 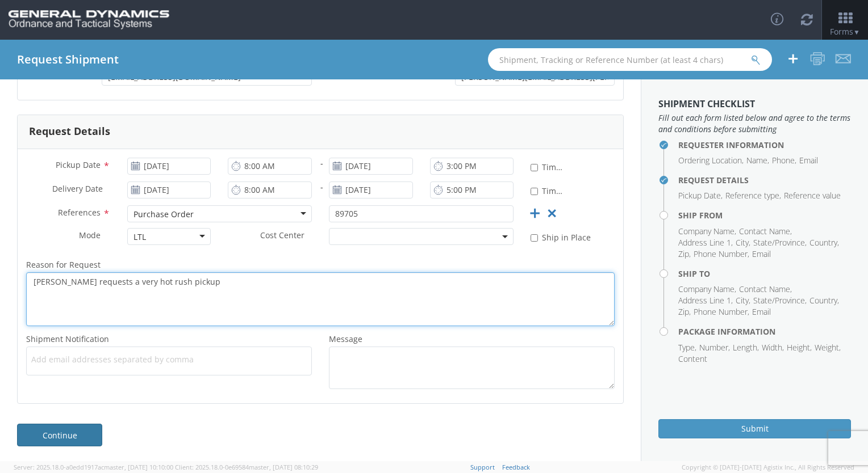 What do you see at coordinates (765, 145) in the screenshot?
I see `h4: Requester Information` at bounding box center [765, 145].